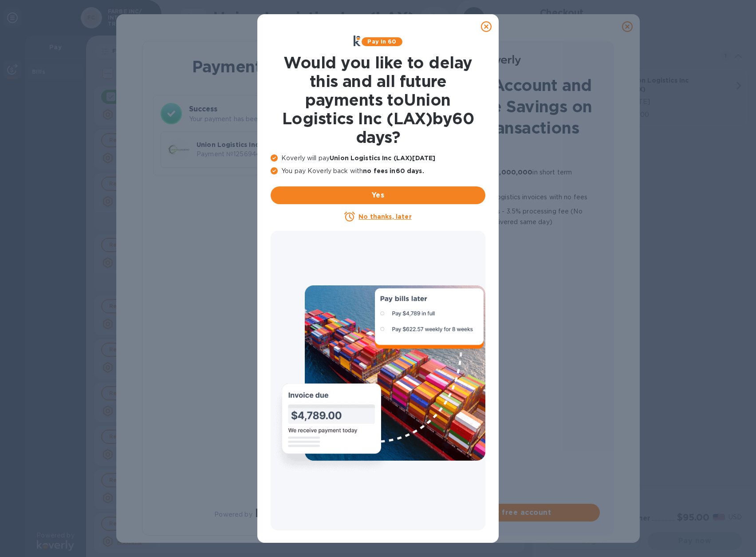 This screenshot has width=756, height=557. What do you see at coordinates (378, 158) in the screenshot?
I see `p: Koverly will pay` at bounding box center [378, 158].